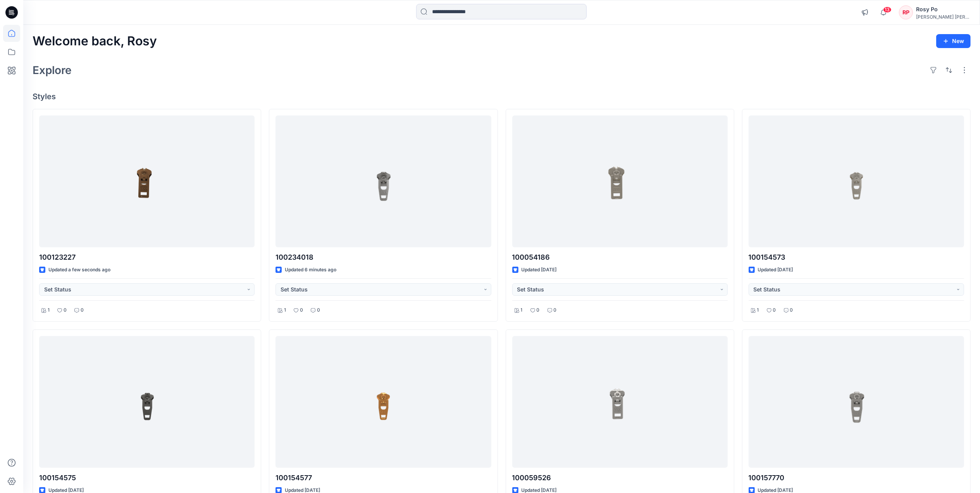  I want to click on p: 100154577, so click(383, 478).